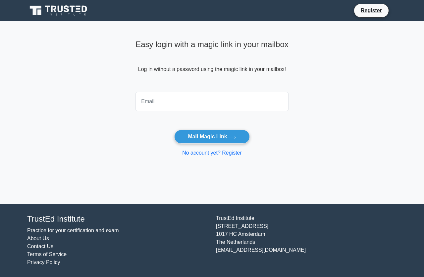 This screenshot has height=277, width=424. Describe the element at coordinates (212, 63) in the screenshot. I see `div: Log in without a password using the magic link in your mailbox!` at that location.